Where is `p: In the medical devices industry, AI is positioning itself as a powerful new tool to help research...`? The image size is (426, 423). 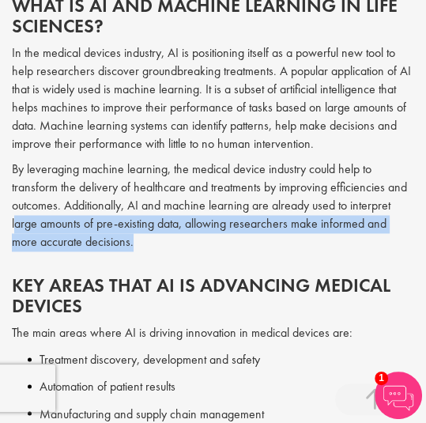 p: In the medical devices industry, AI is positioning itself as a powerful new tool to help research... is located at coordinates (212, 98).